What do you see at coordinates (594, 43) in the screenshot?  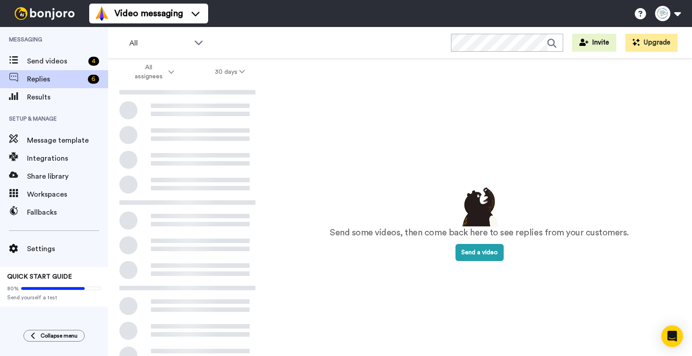 I see `button: Invite` at bounding box center [594, 43].